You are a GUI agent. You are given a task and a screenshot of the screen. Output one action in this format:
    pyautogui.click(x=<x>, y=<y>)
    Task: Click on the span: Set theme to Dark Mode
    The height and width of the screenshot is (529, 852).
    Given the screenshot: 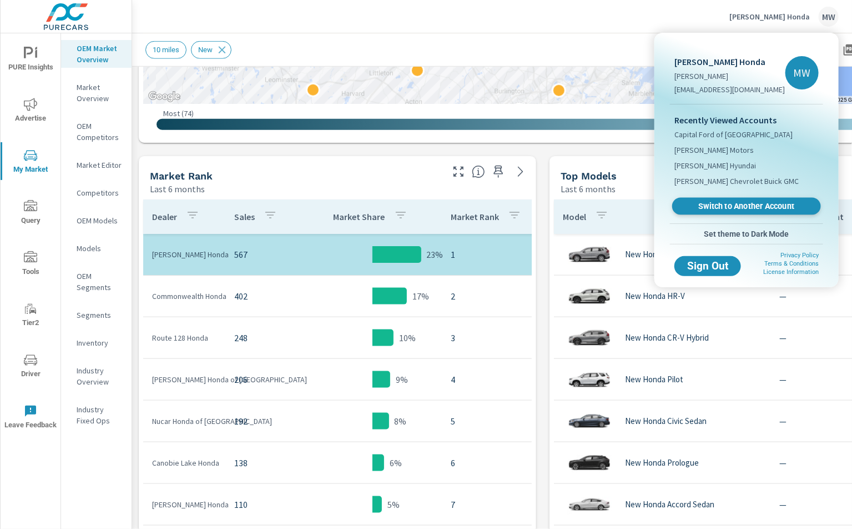 What is the action you would take?
    pyautogui.click(x=747, y=234)
    